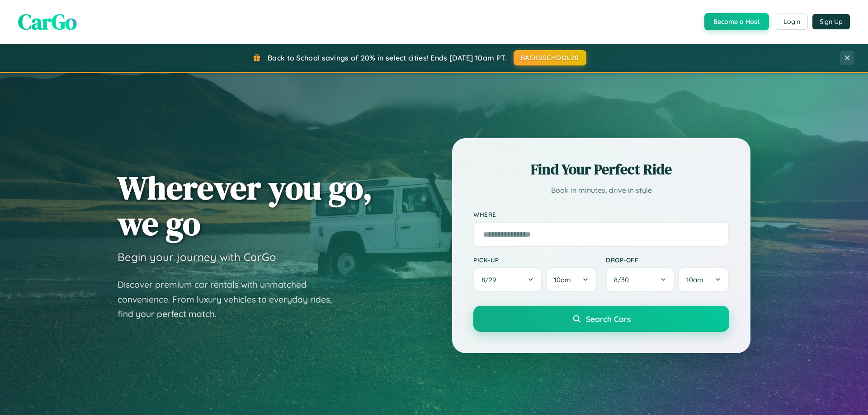  What do you see at coordinates (601, 190) in the screenshot?
I see `p: Book in minutes, drive in style` at bounding box center [601, 190].